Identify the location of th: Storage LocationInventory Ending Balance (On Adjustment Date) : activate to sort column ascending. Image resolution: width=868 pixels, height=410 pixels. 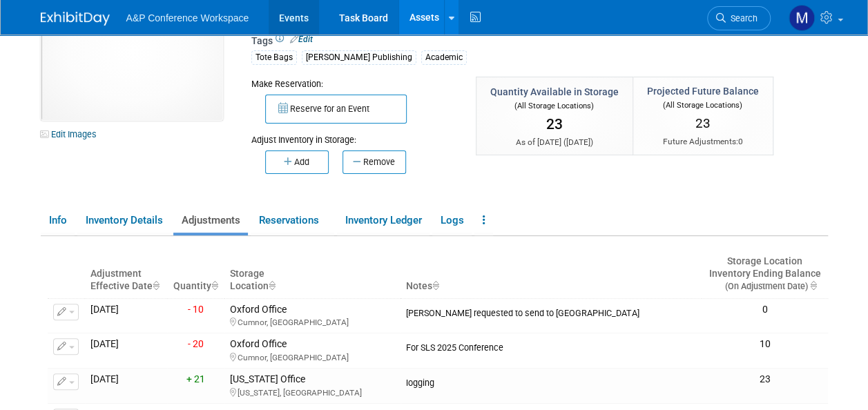
(764, 274).